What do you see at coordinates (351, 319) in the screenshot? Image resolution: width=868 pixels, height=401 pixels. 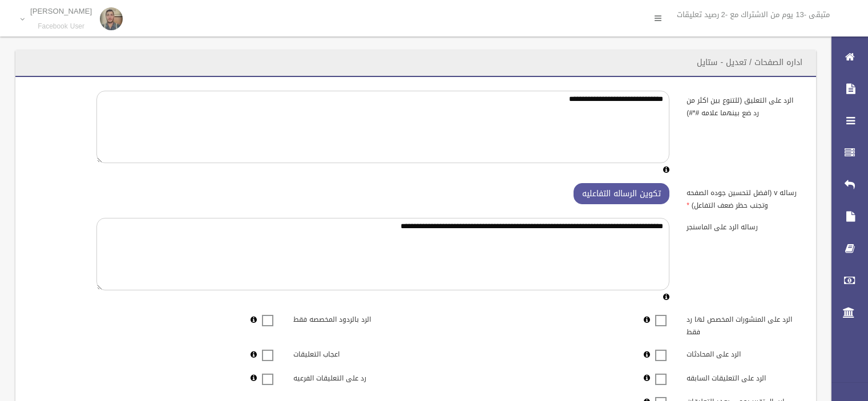 I see `label: الرد بالردود المخصصه فقط` at bounding box center [351, 319].